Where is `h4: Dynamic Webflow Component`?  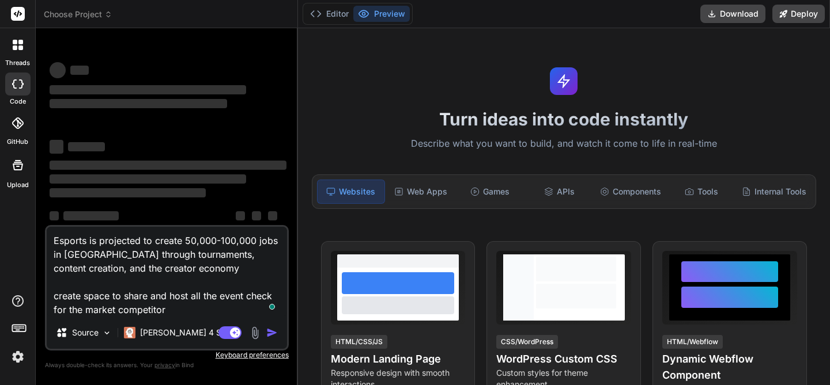
h4: Dynamic Webflow Component is located at coordinates (729, 368).